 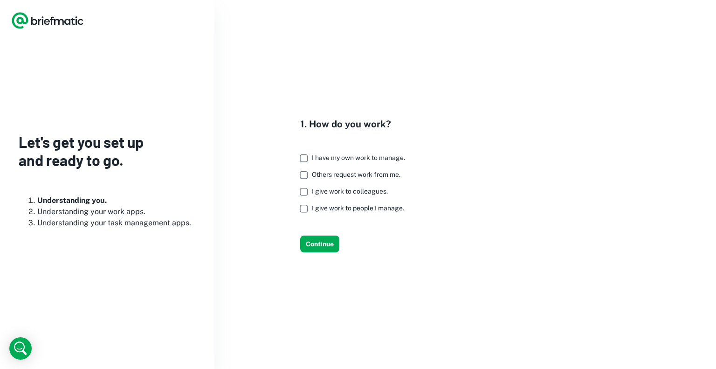 I want to click on b: Understanding you., so click(x=72, y=200).